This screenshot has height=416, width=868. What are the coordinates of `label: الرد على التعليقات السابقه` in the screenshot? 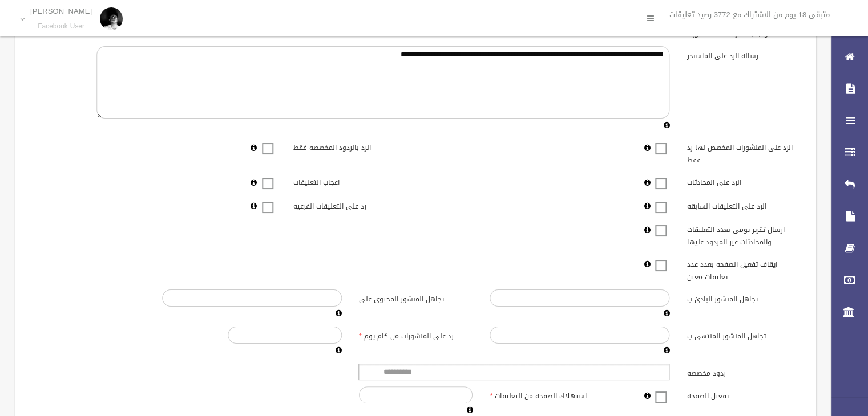 It's located at (744, 204).